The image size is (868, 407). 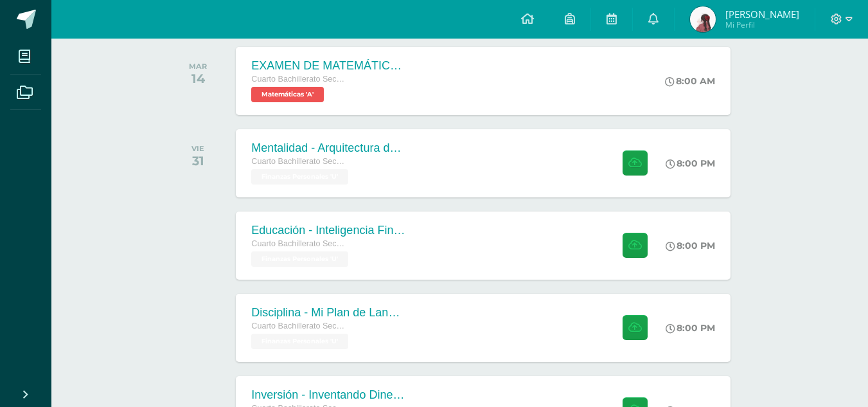 What do you see at coordinates (197, 148) in the screenshot?
I see `div: VIE` at bounding box center [197, 148].